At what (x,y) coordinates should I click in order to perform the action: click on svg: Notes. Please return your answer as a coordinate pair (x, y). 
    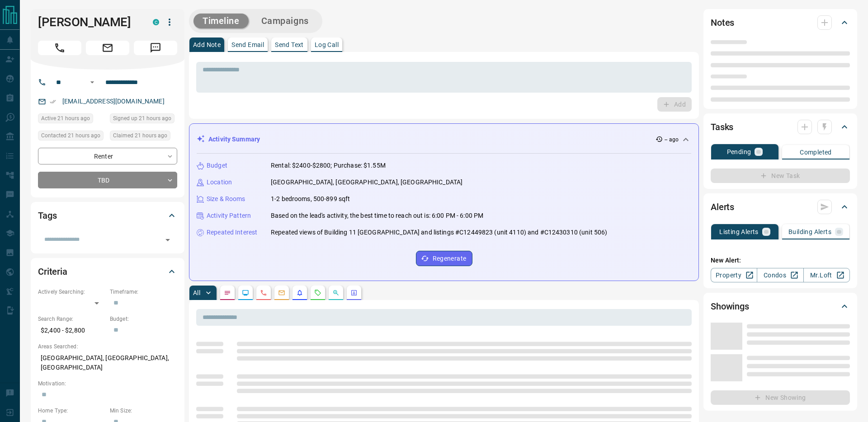
    Looking at the image, I should click on (227, 293).